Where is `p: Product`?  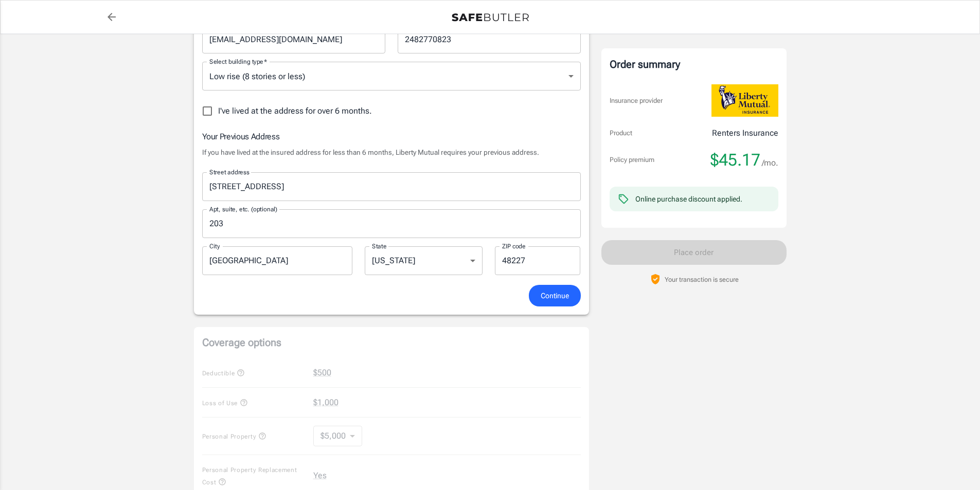 p: Product is located at coordinates (621, 133).